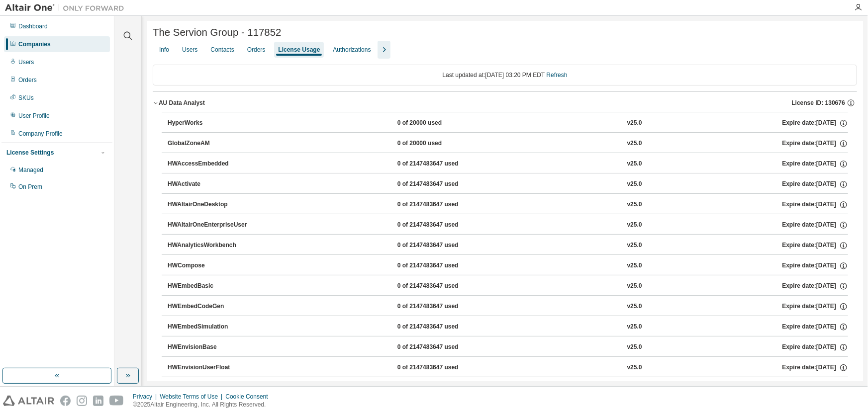 Image resolution: width=868 pixels, height=415 pixels. Describe the element at coordinates (30, 187) in the screenshot. I see `div: On Prem` at that location.